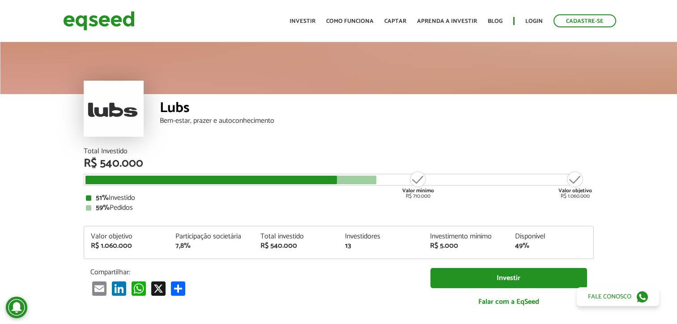 The height and width of the screenshot is (324, 677). Describe the element at coordinates (102, 197) in the screenshot. I see `strong: 51%` at that location.